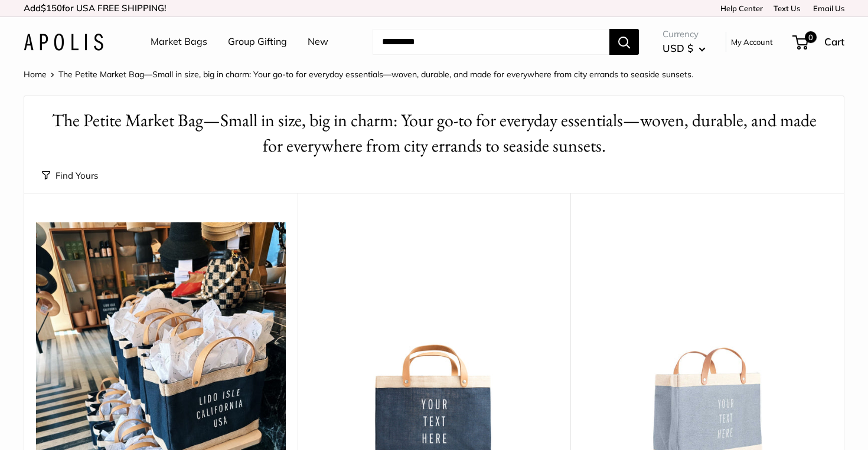 This screenshot has width=868, height=450. I want to click on span: Currency, so click(684, 35).